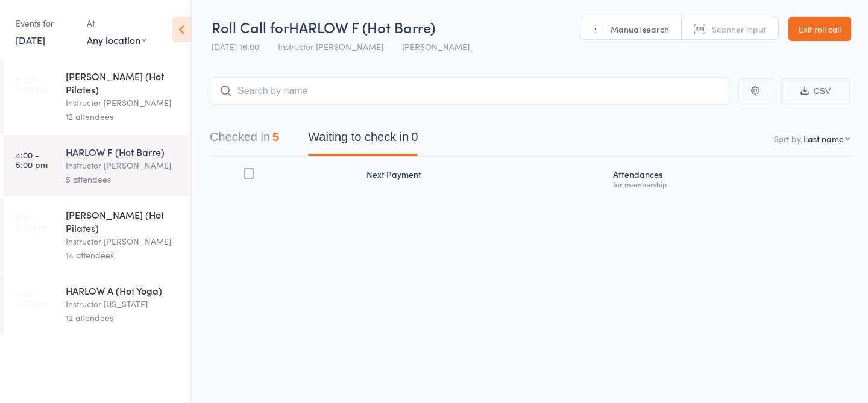  What do you see at coordinates (820, 29) in the screenshot?
I see `a: Exit roll call` at bounding box center [820, 29].